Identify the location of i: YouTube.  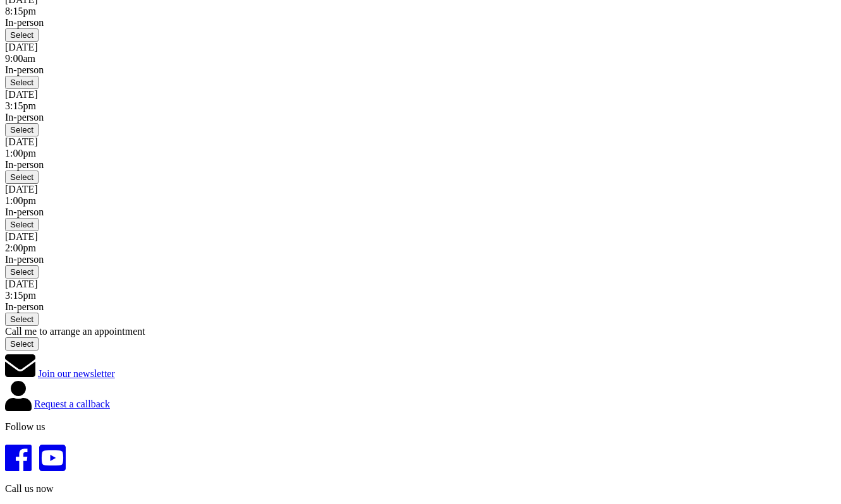
(53, 458).